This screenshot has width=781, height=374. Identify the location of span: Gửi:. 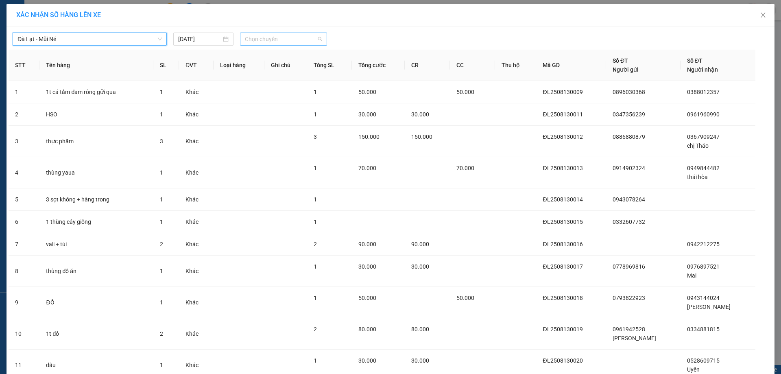
(13, 11).